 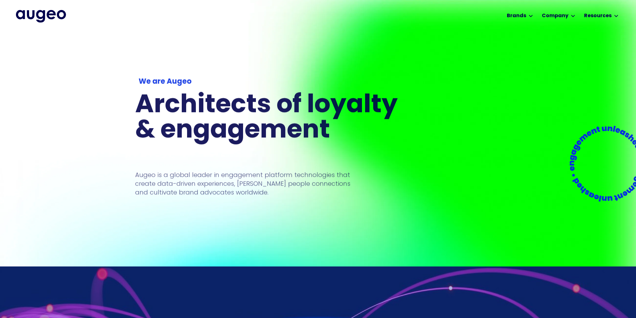 What do you see at coordinates (555, 16) in the screenshot?
I see `div: Company` at bounding box center [555, 16].